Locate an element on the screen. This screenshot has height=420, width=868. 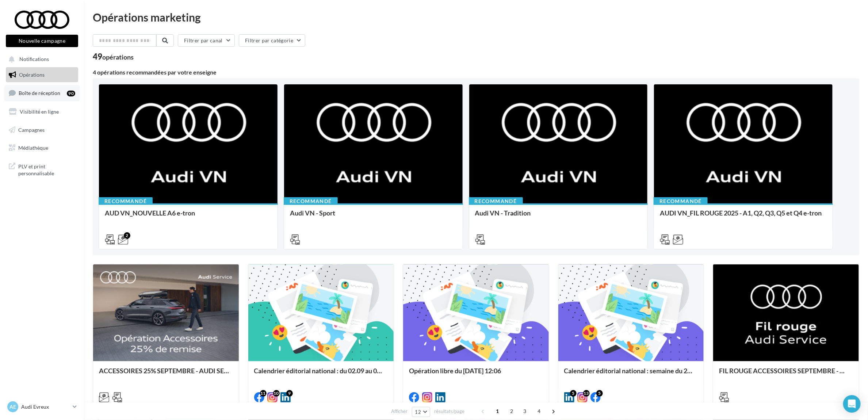
div: ACCESSOIRES 25% SEPTEMBRE - AUDI SERVICE is located at coordinates (166, 374).